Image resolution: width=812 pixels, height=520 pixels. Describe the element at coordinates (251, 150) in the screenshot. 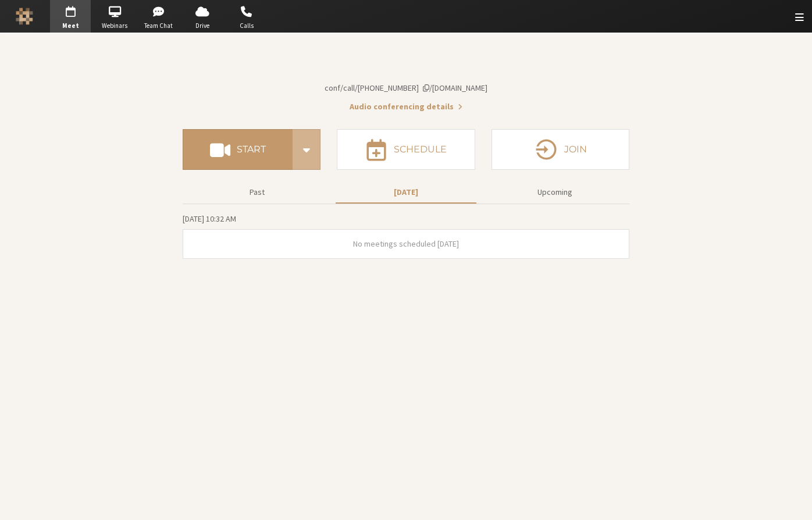

I see `h4: Start` at that location.